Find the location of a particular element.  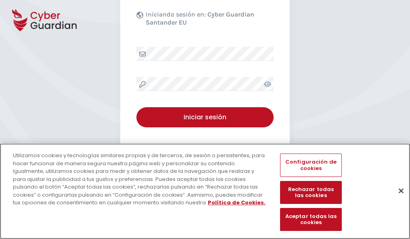

button: Aceptar todas las cookies is located at coordinates (311, 220).